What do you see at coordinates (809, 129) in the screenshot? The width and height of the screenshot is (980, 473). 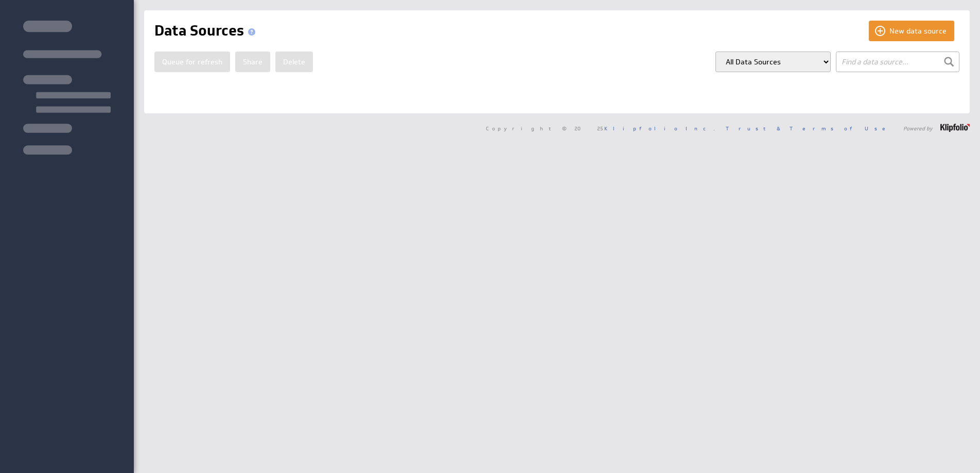 I see `a: Trust & Terms of Use` at bounding box center [809, 129].